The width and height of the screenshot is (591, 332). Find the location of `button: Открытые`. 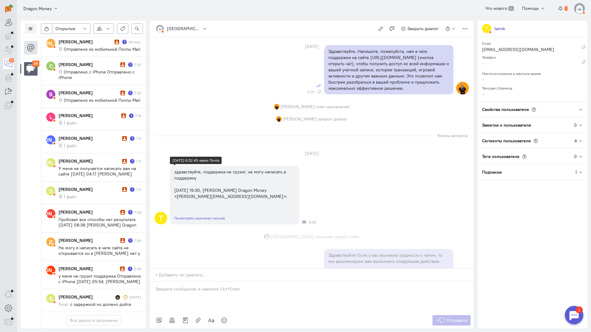

button: Открытые is located at coordinates (71, 29).